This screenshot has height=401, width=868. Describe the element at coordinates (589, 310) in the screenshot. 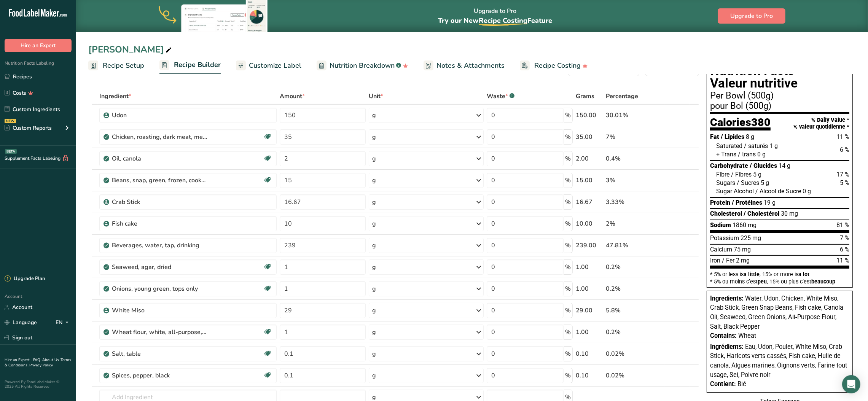

I see `div: 29.00` at that location.